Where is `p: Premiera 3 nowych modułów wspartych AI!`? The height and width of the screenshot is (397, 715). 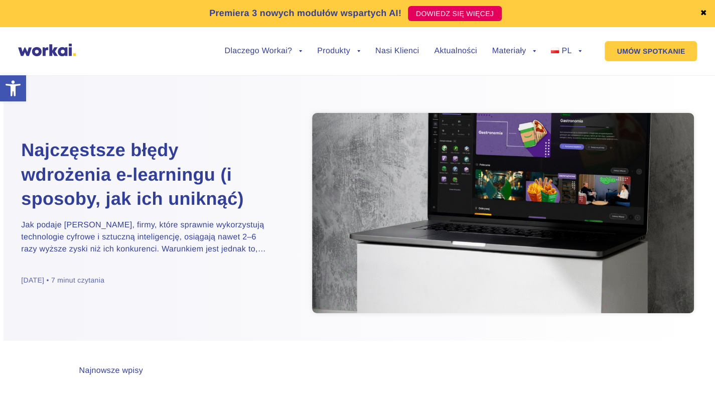
p: Premiera 3 nowych modułów wspartych AI! is located at coordinates (305, 13).